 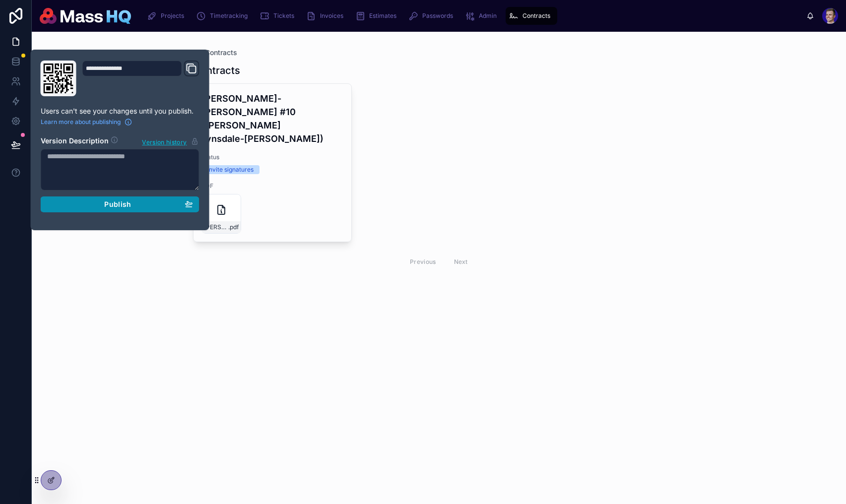 I want to click on span: Tickets, so click(x=284, y=16).